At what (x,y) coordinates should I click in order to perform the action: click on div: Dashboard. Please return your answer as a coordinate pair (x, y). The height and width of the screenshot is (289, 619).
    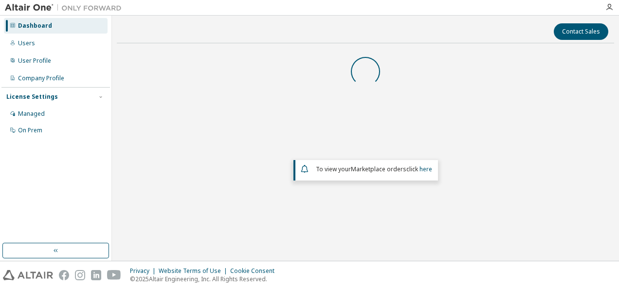
    Looking at the image, I should click on (35, 26).